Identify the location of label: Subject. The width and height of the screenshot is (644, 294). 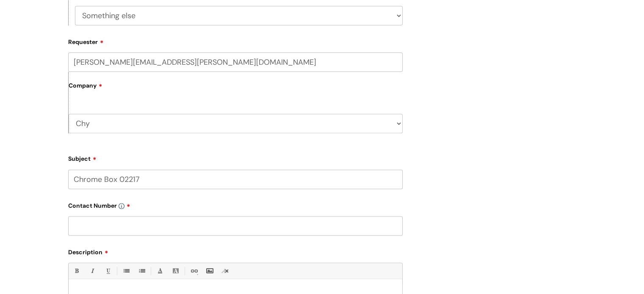
(235, 157).